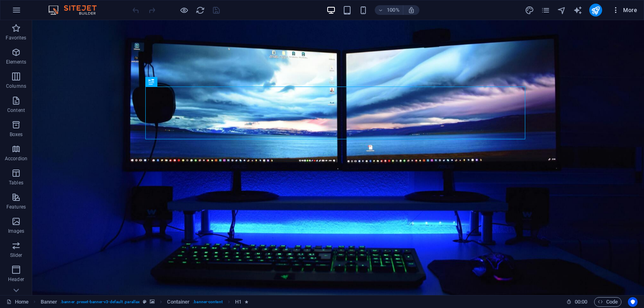 This screenshot has height=308, width=644. Describe the element at coordinates (578, 10) in the screenshot. I see `button: text_generator` at that location.